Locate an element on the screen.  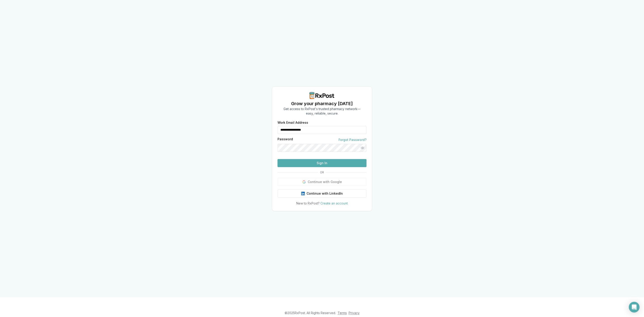
div: Open Intercom Messenger is located at coordinates (634, 307).